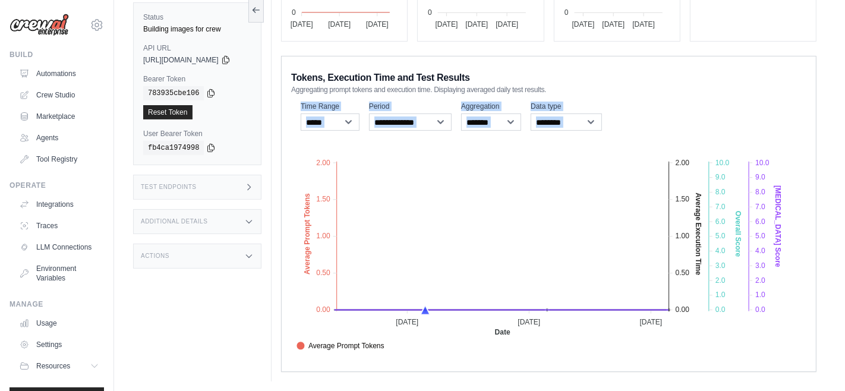 The image size is (845, 391). Describe the element at coordinates (197, 79) in the screenshot. I see `label: Bearer Token` at that location.